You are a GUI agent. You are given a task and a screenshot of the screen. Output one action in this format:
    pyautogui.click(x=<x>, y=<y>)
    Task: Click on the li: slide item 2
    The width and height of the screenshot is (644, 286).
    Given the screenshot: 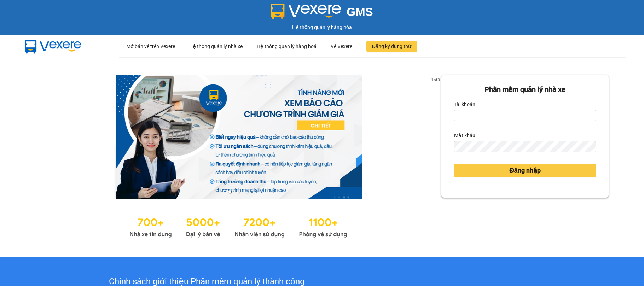 What is the action you would take?
    pyautogui.click(x=238, y=192)
    